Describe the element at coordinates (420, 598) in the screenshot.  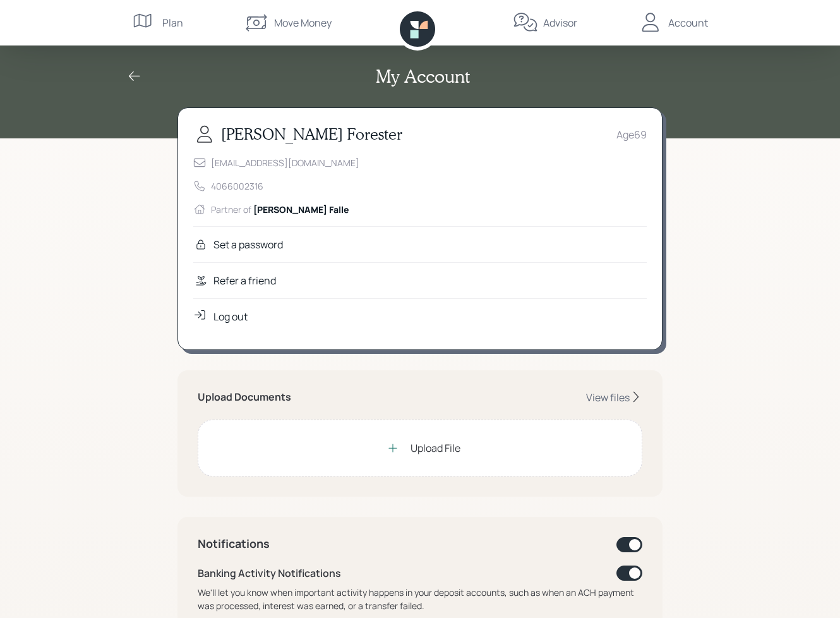
I see `div: We'll let you know when important activity happens in your deposit accounts, such as when an ACH ...` at that location.